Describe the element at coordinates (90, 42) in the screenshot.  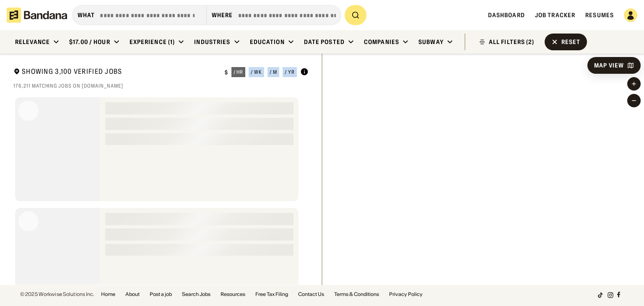
I see `div: $17.00 / hour` at that location.